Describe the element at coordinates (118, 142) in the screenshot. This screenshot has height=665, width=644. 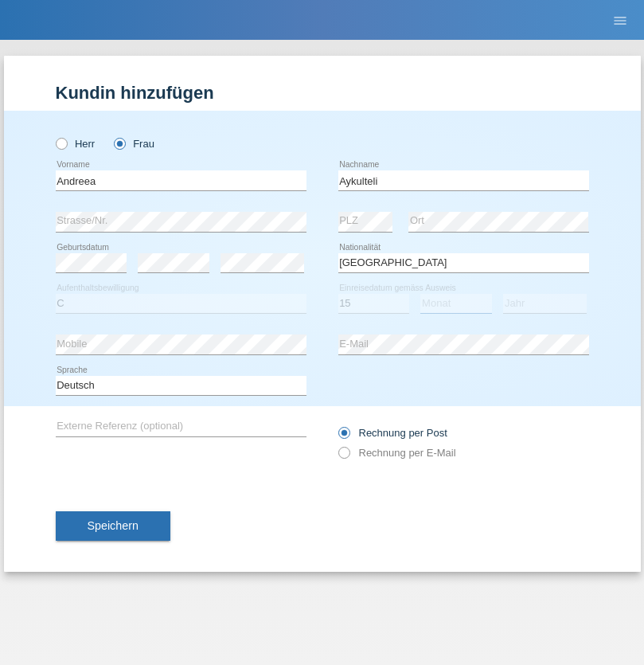
I see `input: Frau` at that location.